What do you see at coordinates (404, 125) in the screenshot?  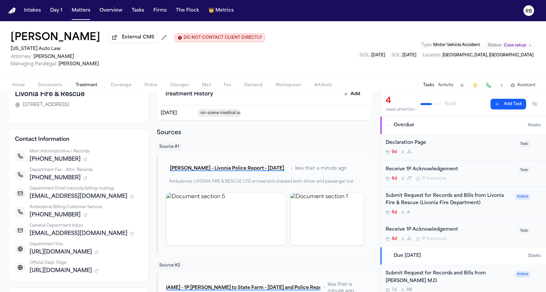 I see `span: Overdue` at bounding box center [404, 125].